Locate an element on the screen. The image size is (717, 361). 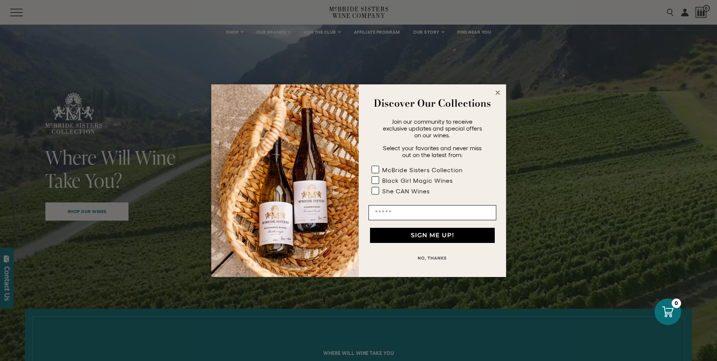
div: Black Girl Magic Wines is located at coordinates (417, 180).